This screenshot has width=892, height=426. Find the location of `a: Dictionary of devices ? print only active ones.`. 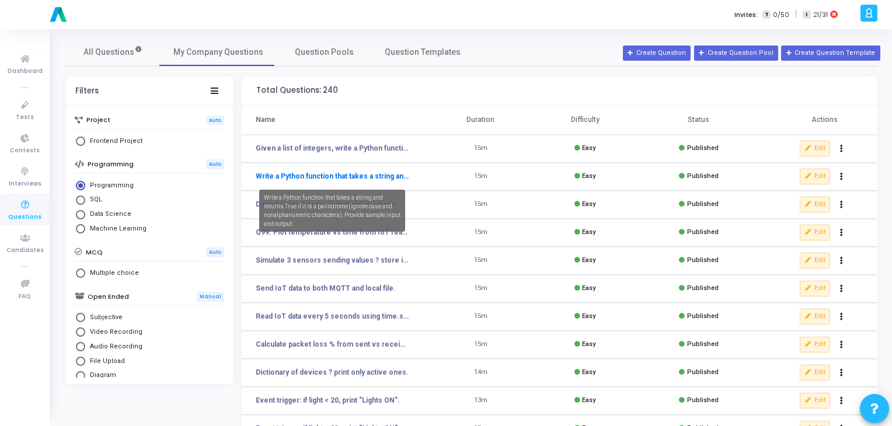

a: Dictionary of devices ? print only active ones. is located at coordinates (332, 373).